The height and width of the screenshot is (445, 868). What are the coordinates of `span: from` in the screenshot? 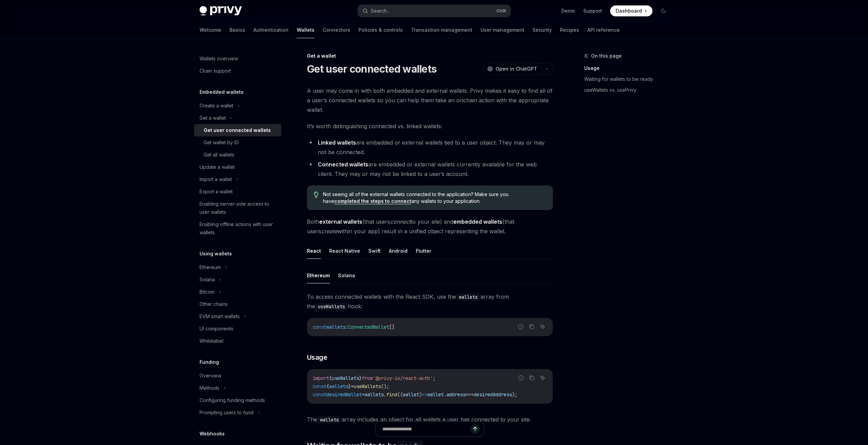 It's located at (368, 378).